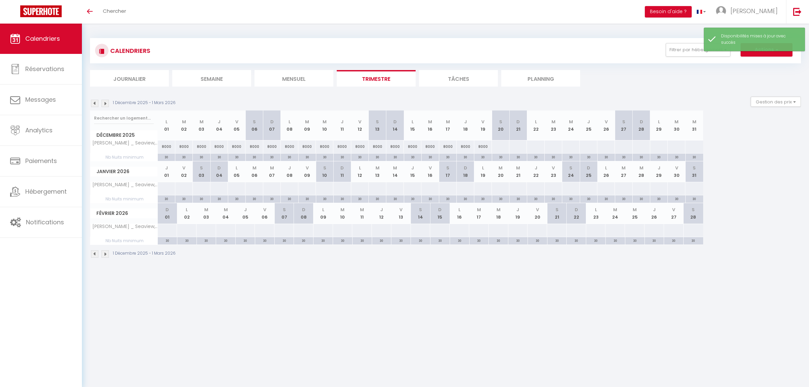 The image size is (809, 387). Describe the element at coordinates (479, 213) in the screenshot. I see `th: 17` at that location.